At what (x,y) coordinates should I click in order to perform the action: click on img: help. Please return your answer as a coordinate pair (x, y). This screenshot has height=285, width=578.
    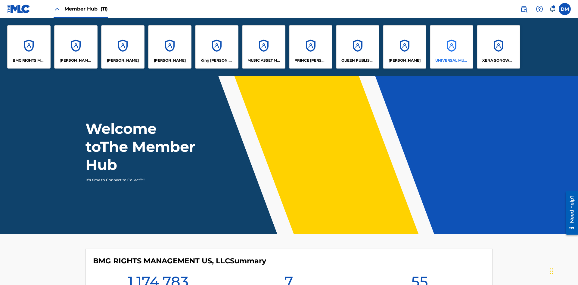
    Looking at the image, I should click on (539, 9).